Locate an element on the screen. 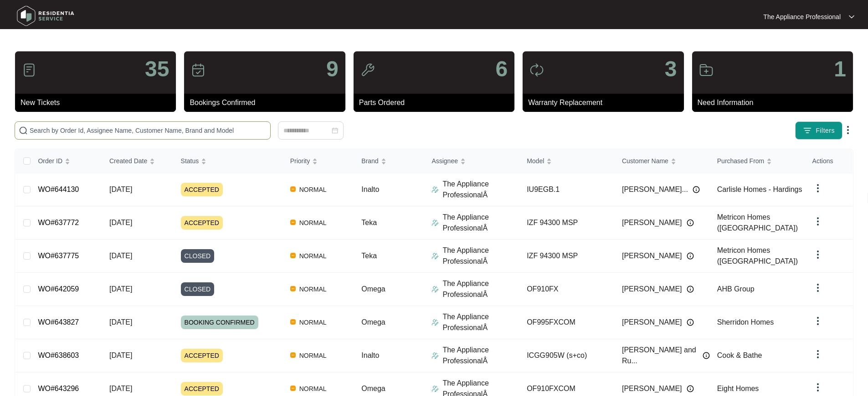 This screenshot has height=396, width=868. p: 1 is located at coordinates (839, 69).